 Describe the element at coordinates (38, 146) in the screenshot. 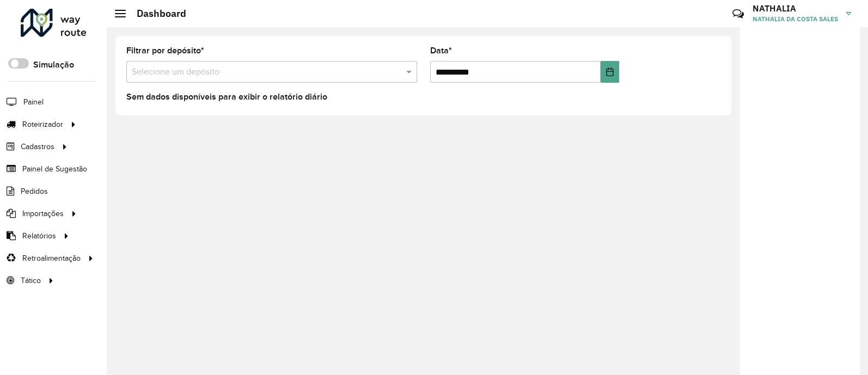

I see `span: Cadastros` at that location.